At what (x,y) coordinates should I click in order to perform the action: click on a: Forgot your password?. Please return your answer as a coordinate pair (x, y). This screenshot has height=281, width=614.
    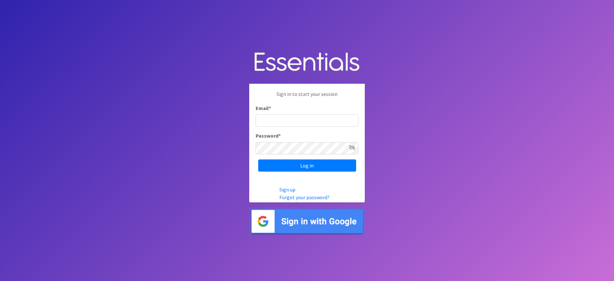
    Looking at the image, I should click on (304, 197).